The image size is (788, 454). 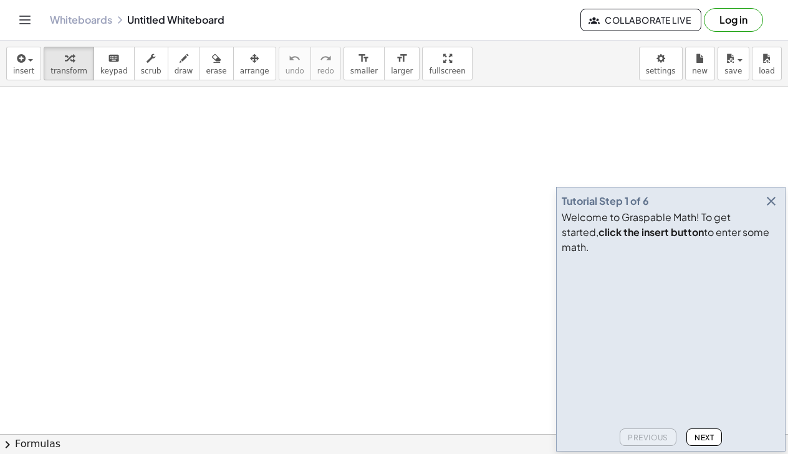 I want to click on button: keyboardkeypad, so click(x=114, y=64).